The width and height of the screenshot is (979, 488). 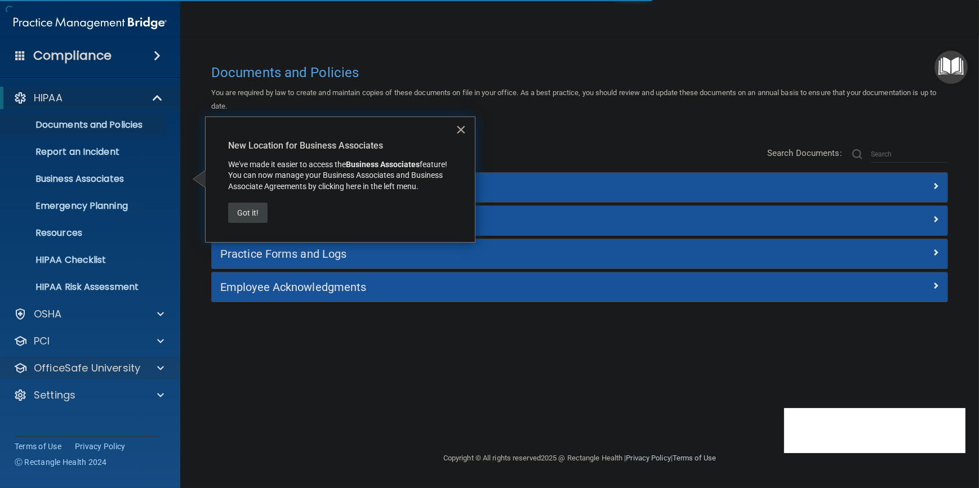 I want to click on h4: Documents and Policies, so click(x=579, y=73).